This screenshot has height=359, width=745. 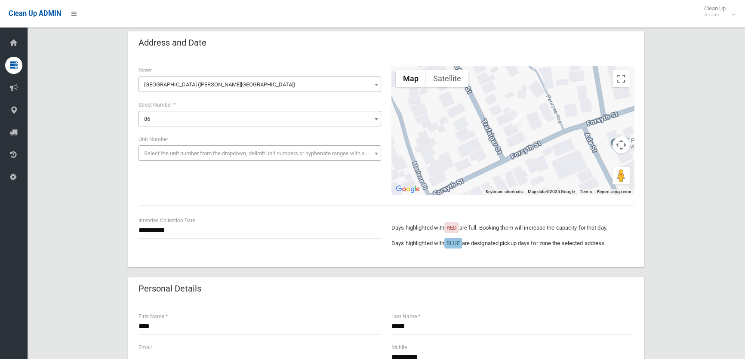 What do you see at coordinates (517, 120) in the screenshot?
I see `div: 86 Trafalgar Street, BELMORE NSW 2192` at bounding box center [517, 120].